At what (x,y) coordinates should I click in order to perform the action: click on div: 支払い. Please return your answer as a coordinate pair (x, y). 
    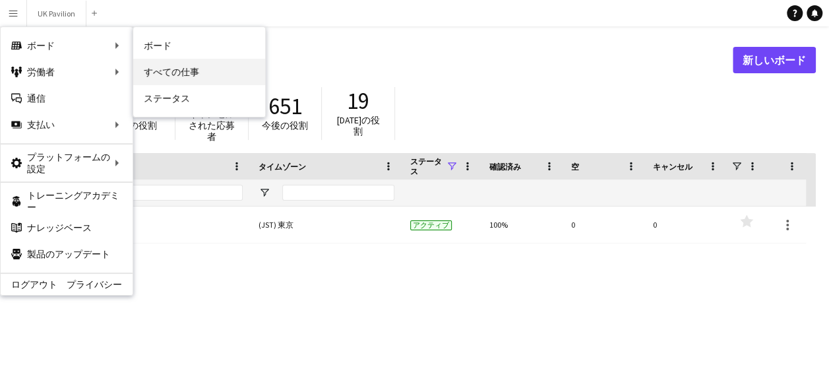
    Looking at the image, I should click on (67, 125).